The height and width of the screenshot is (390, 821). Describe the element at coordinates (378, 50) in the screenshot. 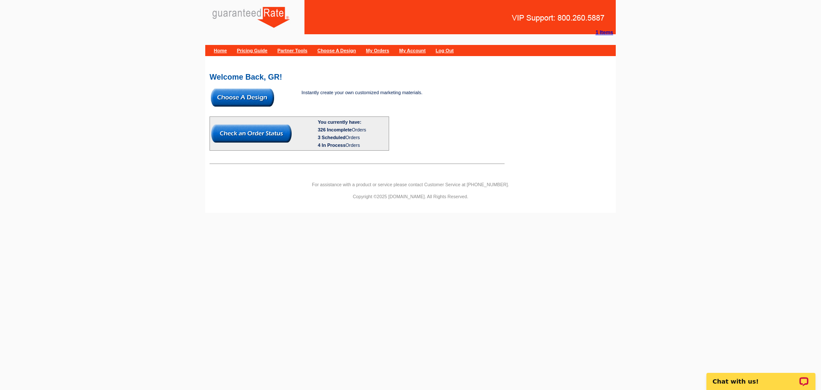

I see `a: My Orders` at that location.